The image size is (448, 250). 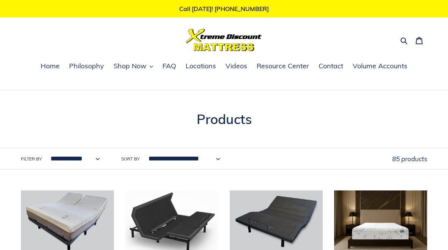 What do you see at coordinates (380, 66) in the screenshot?
I see `a: Volume Accounts` at bounding box center [380, 66].